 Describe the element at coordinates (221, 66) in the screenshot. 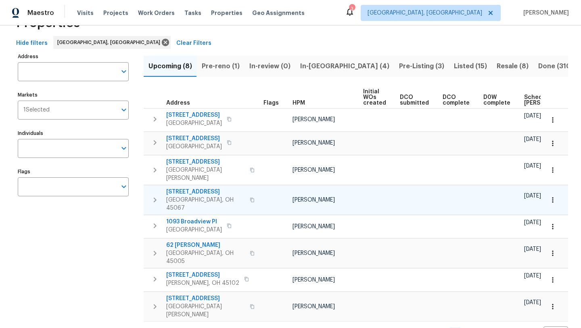

I see `span: Pre-reno (1)` at that location.